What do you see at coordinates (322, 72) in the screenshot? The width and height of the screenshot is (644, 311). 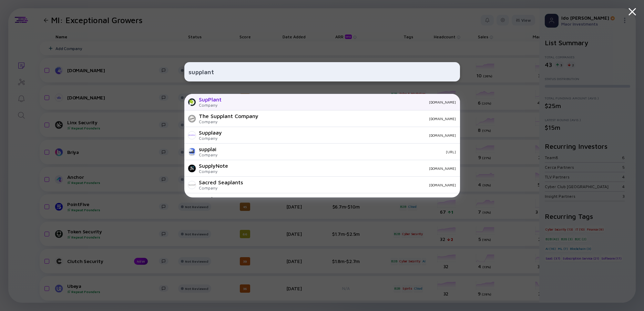 I see `input: Search Company or Investor...` at bounding box center [322, 72].